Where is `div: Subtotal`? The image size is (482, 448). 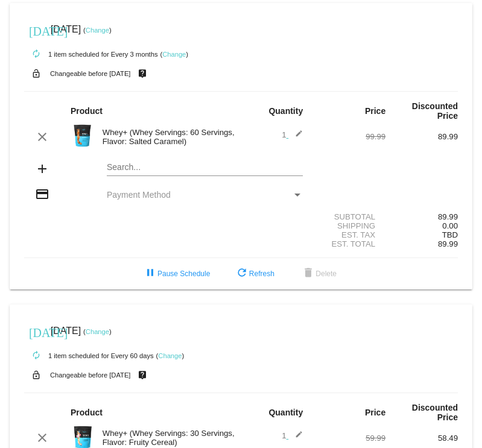 div: Subtotal is located at coordinates (350, 217).